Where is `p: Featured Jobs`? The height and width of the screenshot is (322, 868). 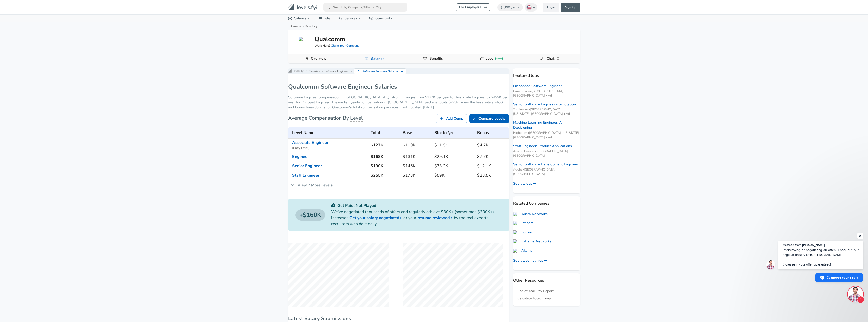
p: Featured Jobs is located at coordinates (546, 73).